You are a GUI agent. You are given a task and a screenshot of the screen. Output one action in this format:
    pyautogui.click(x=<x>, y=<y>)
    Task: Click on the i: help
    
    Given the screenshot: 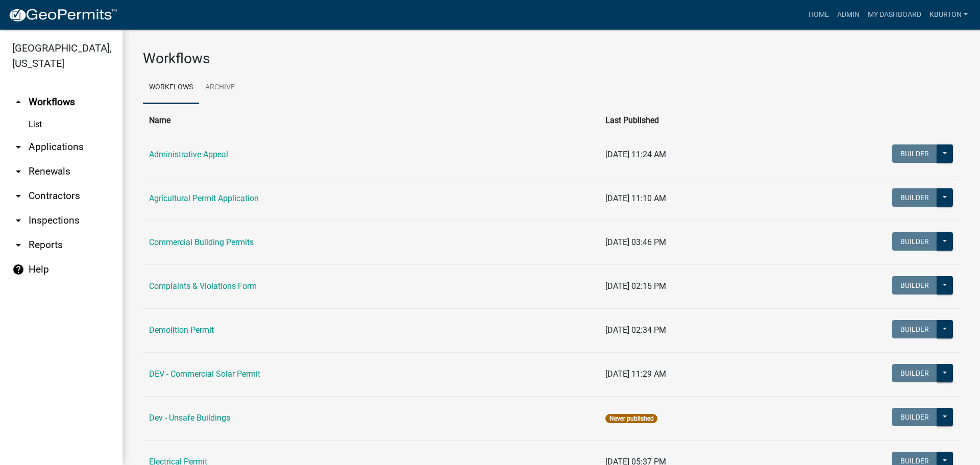 What is the action you would take?
    pyautogui.click(x=19, y=270)
    